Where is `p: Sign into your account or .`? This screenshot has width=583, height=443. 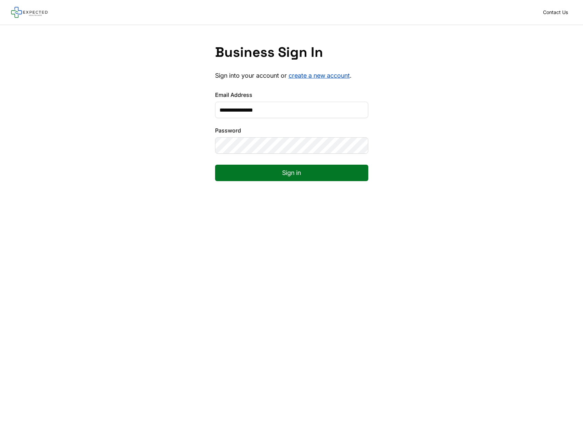 p: Sign into your account or . is located at coordinates (292, 76).